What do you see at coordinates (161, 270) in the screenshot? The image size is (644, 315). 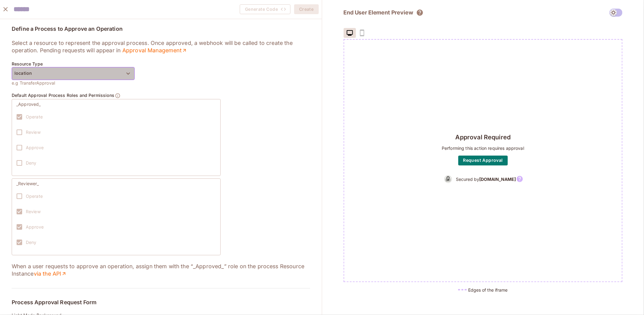 I see `p: When a user requests to approve an operation, assign them with the “_Approved_” role on the proce...` at bounding box center [161, 270].